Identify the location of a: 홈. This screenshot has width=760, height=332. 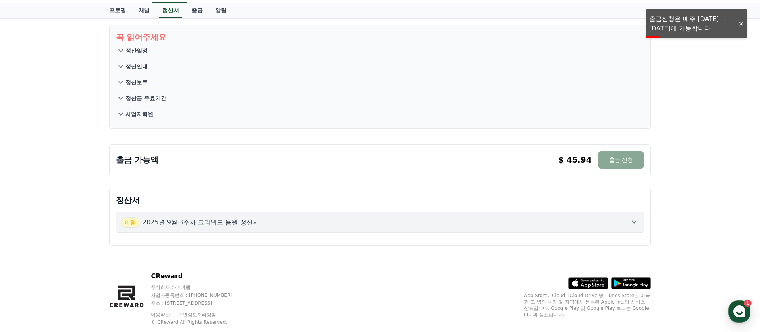
(27, 261).